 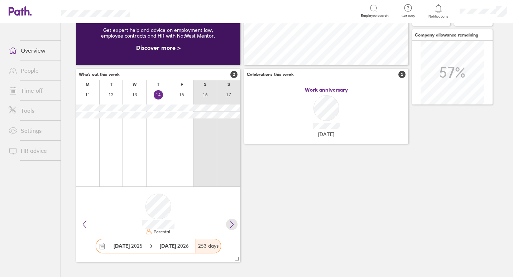 What do you see at coordinates (32, 71) in the screenshot?
I see `a: People` at bounding box center [32, 71].